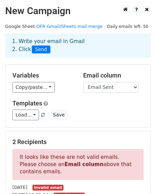 Image resolution: width=156 pixels, height=194 pixels. Describe the element at coordinates (78, 142) in the screenshot. I see `h5: 2 Recipients` at that location.